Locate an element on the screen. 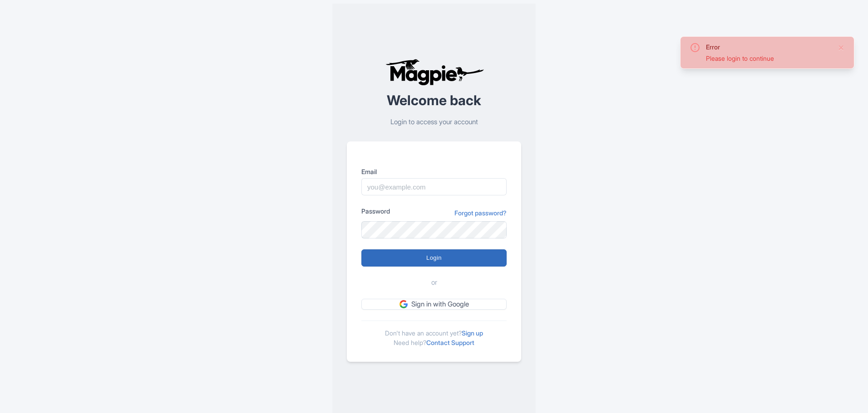  a: Sign in with Google is located at coordinates (434, 305).